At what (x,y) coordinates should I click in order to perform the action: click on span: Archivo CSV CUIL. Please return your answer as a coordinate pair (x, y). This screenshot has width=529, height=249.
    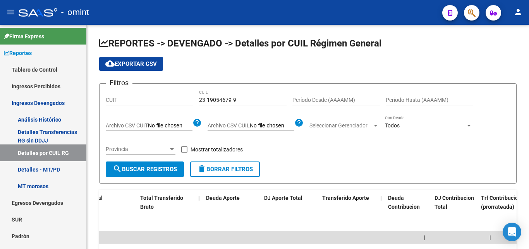
    Looking at the image, I should click on (229, 126).